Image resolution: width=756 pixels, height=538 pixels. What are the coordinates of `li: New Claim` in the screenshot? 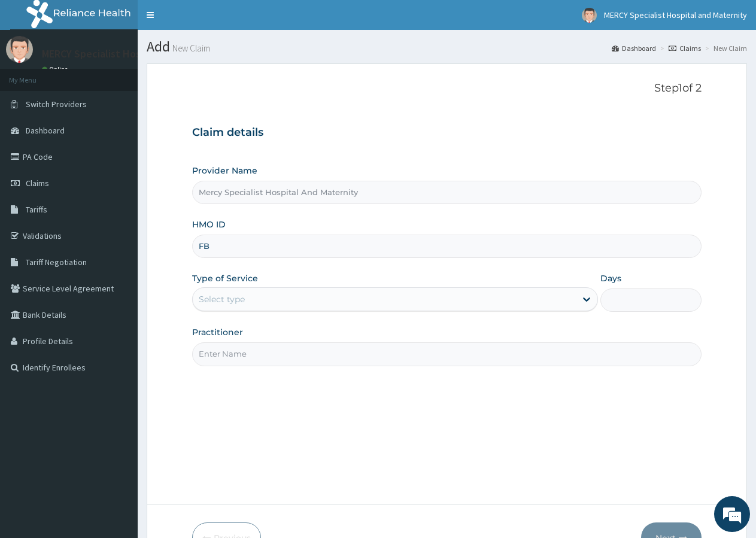 It's located at (724, 48).